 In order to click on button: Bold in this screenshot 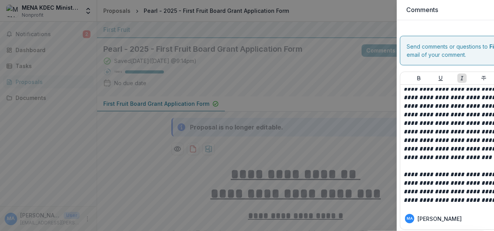, I will do `click(419, 78)`.